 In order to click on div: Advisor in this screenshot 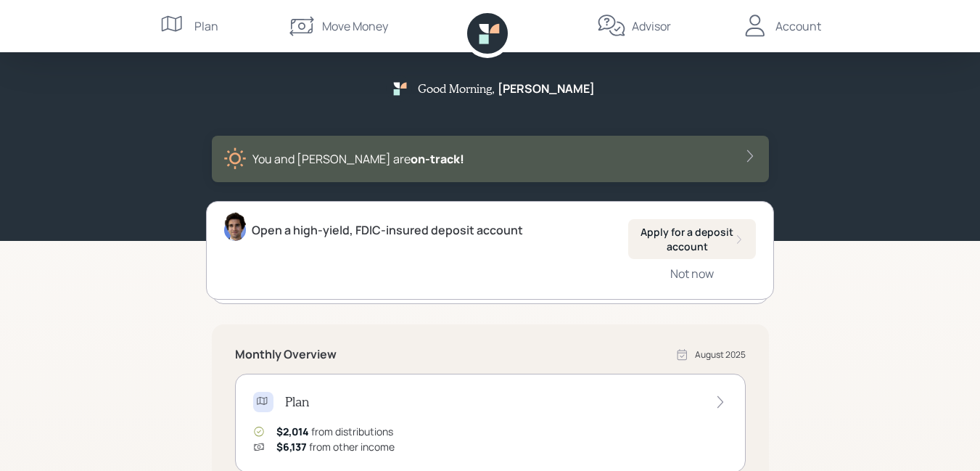, I will do `click(651, 26)`.